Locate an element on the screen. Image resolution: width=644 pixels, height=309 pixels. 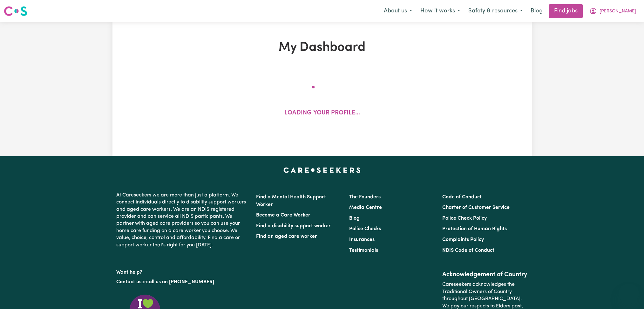
a: The Founders is located at coordinates (365, 197).